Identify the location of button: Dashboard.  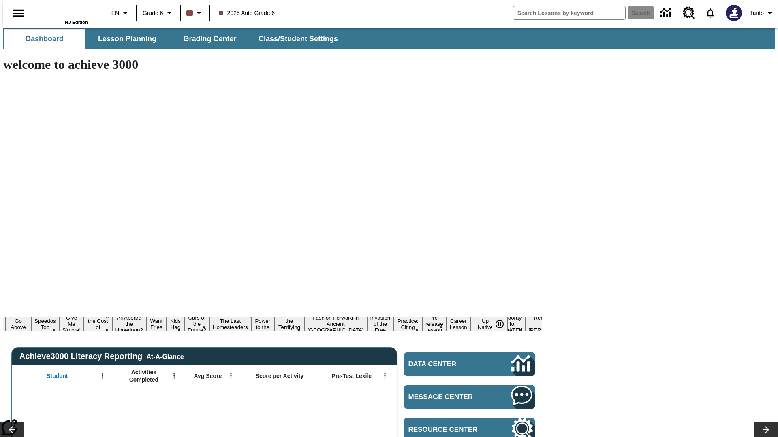
(45, 39).